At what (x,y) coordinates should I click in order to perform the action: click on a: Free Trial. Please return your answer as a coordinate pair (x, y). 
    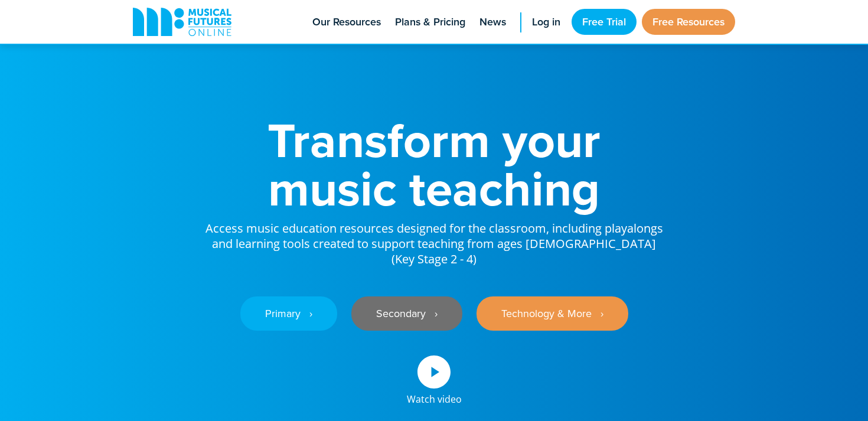
    Looking at the image, I should click on (604, 22).